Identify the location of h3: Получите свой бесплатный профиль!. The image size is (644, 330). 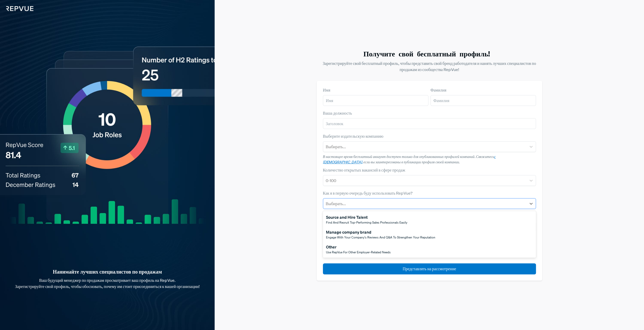
(429, 54).